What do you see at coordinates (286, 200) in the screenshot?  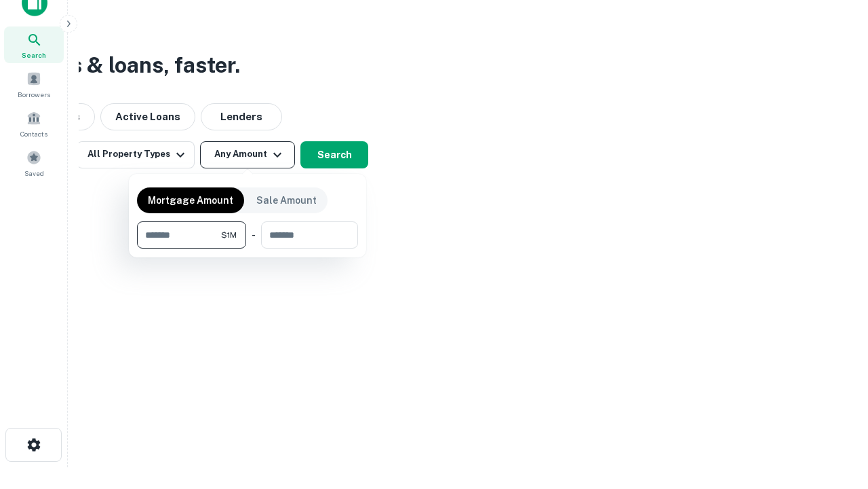 I see `p: Sale Amount` at bounding box center [286, 200].